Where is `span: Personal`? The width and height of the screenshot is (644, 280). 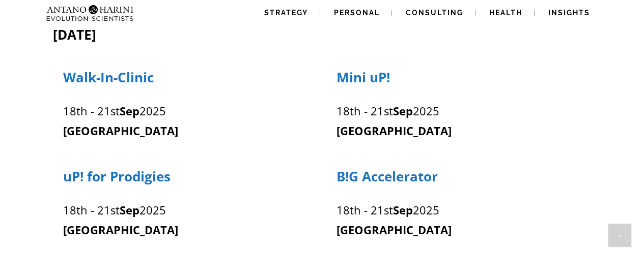
span: Personal is located at coordinates (357, 13).